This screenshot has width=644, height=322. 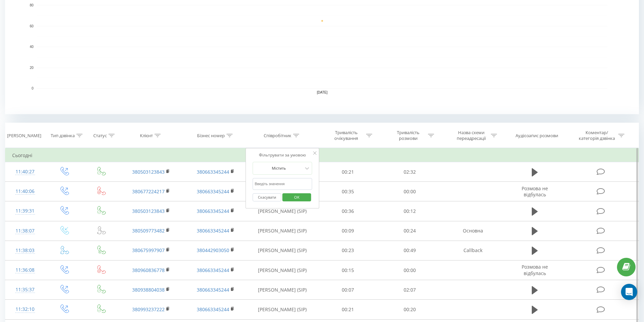 What do you see at coordinates (277, 136) in the screenshot?
I see `div: Співробітник` at bounding box center [277, 136].